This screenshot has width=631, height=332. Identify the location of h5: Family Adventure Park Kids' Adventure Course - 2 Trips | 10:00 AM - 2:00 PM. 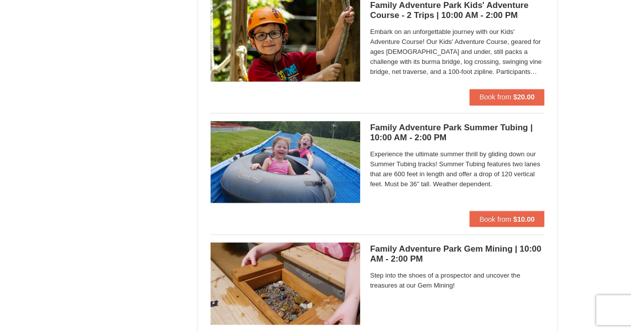
(457, 10).